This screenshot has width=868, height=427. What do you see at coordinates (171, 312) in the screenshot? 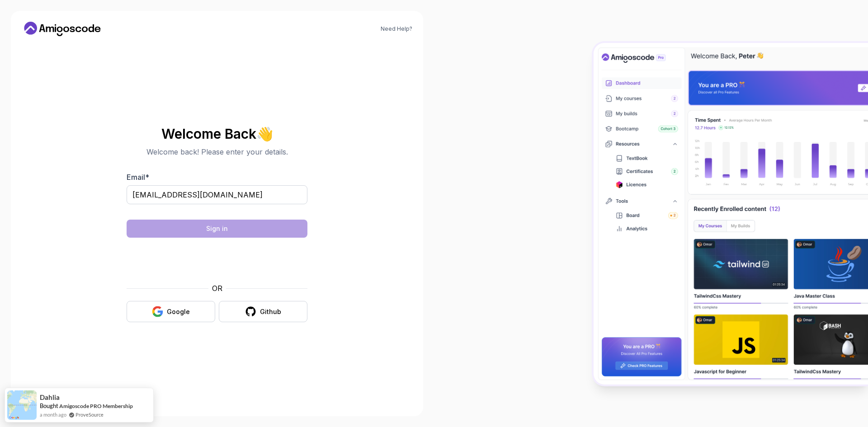
I see `button: Google` at bounding box center [171, 312].